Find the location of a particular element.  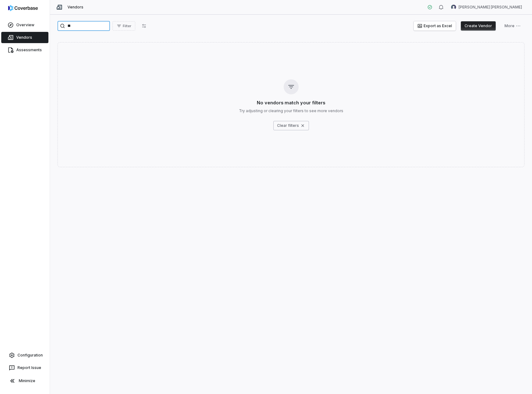

img: logo-D7KZi-bG.svg is located at coordinates (23, 8).